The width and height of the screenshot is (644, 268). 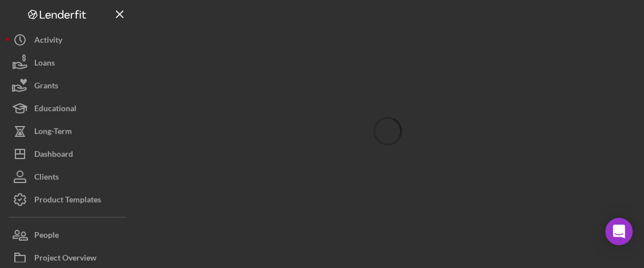 What do you see at coordinates (69, 62) in the screenshot?
I see `button: Loans` at bounding box center [69, 62].